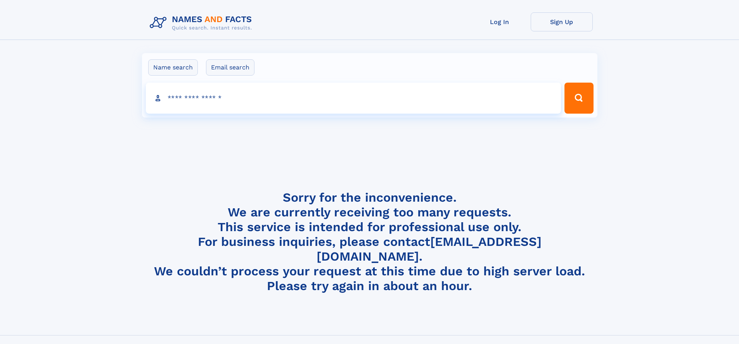  I want to click on a: Log In, so click(500, 22).